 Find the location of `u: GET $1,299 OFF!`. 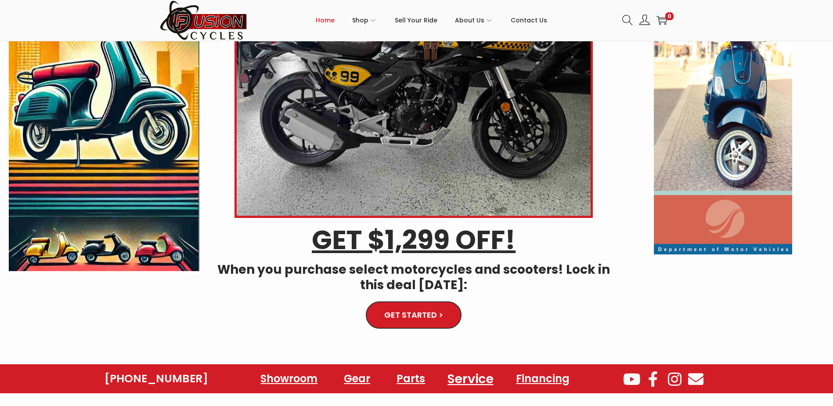

u: GET $1,299 OFF! is located at coordinates (414, 240).